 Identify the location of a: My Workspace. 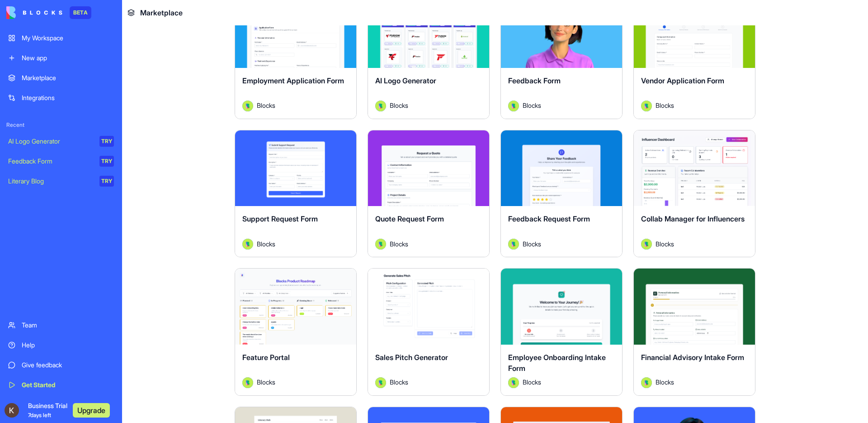
(61, 38).